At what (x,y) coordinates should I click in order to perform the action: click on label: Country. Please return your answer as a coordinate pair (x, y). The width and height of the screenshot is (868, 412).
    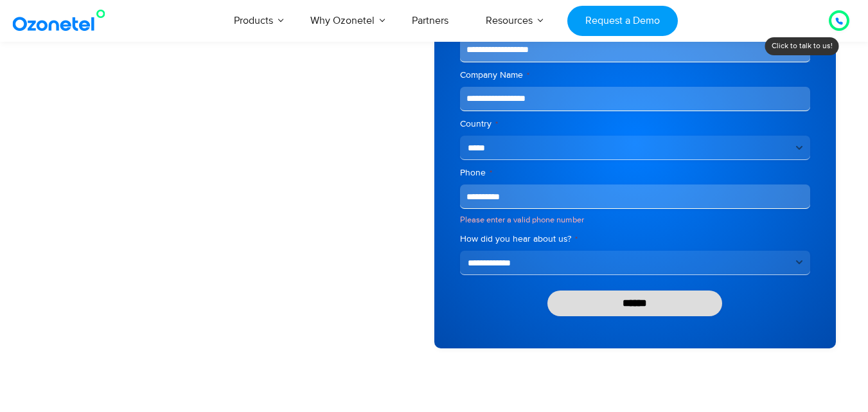
    Looking at the image, I should click on (635, 124).